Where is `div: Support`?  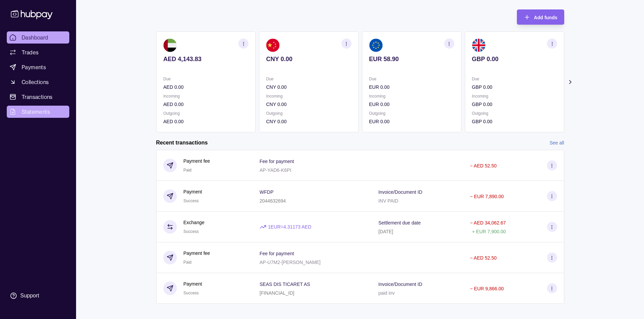
div: Support is located at coordinates (30, 296).